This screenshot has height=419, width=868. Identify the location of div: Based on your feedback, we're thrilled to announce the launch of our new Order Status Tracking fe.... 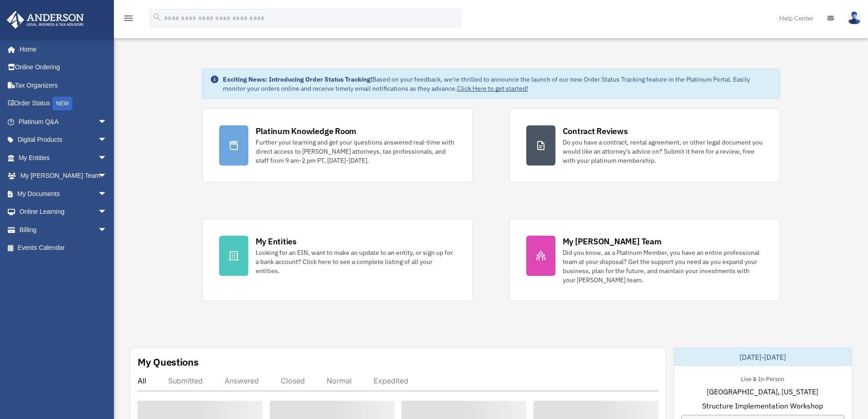
(498, 84).